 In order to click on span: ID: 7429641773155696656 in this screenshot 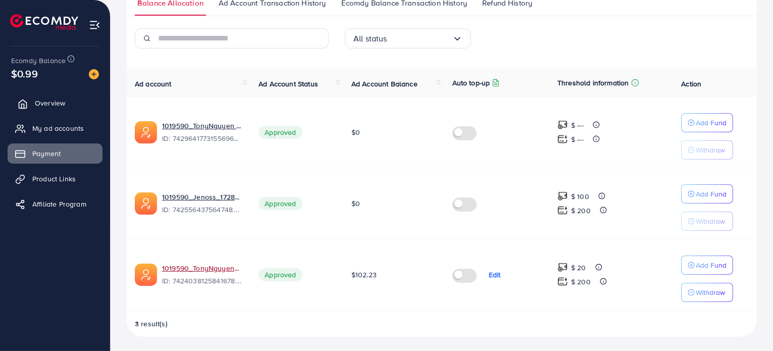, I will do `click(202, 138)`.